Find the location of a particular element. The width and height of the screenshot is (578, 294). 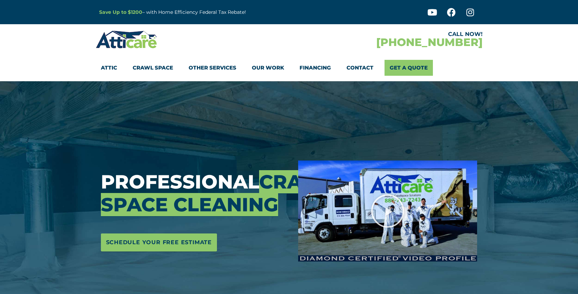

a: Other Services is located at coordinates (213, 68).